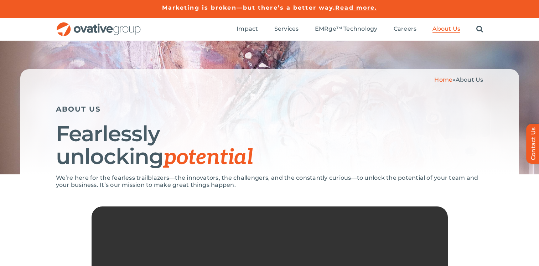 The width and height of the screenshot is (539, 266). I want to click on a: Home, so click(443, 79).